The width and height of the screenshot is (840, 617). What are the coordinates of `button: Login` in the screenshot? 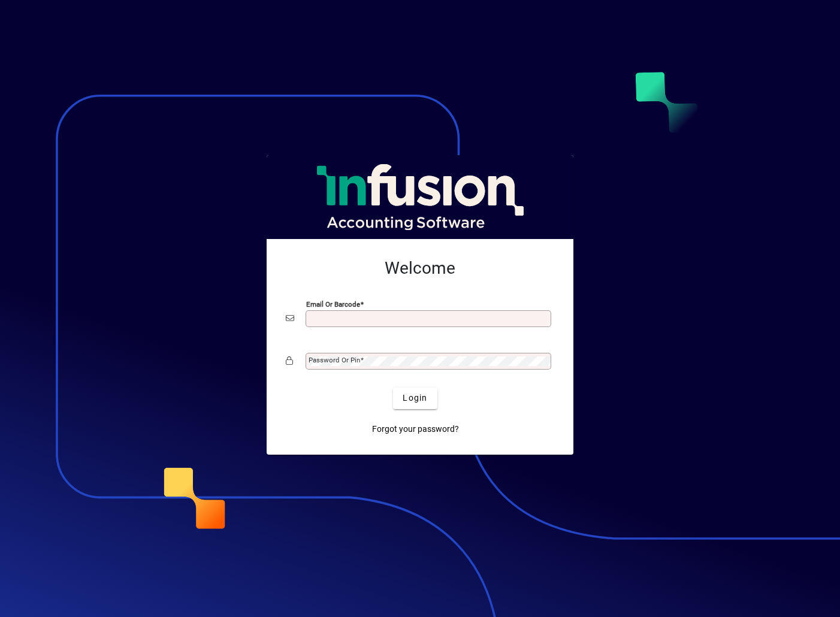 It's located at (415, 399).